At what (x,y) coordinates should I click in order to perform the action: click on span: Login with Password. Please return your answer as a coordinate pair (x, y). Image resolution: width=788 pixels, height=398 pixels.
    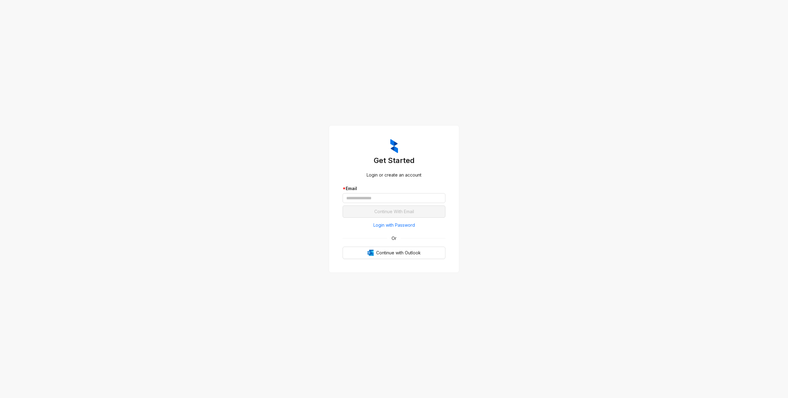
    Looking at the image, I should click on (394, 225).